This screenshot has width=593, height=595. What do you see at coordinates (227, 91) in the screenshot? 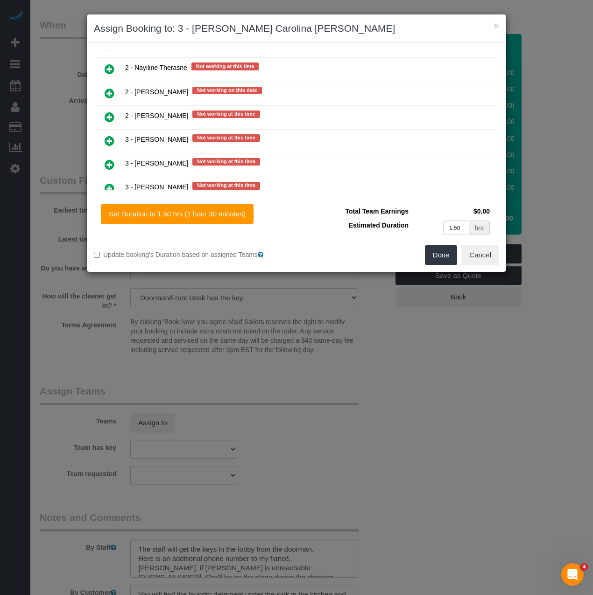
I see `span: Not working on this date` at bounding box center [227, 91].